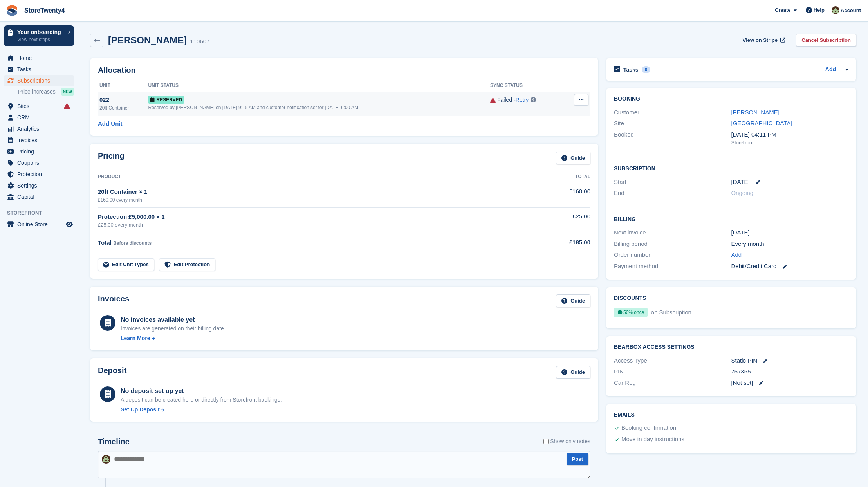 Image resolution: width=868 pixels, height=487 pixels. What do you see at coordinates (672, 138) in the screenshot?
I see `div: Booked` at bounding box center [672, 138].